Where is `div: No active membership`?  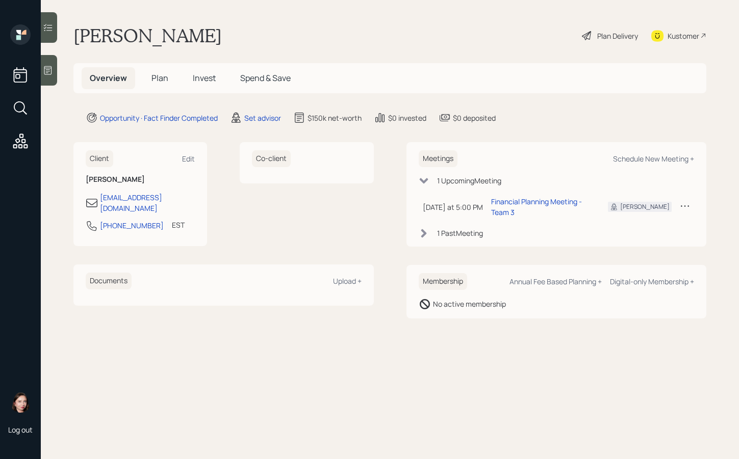
div: No active membership is located at coordinates (469, 304).